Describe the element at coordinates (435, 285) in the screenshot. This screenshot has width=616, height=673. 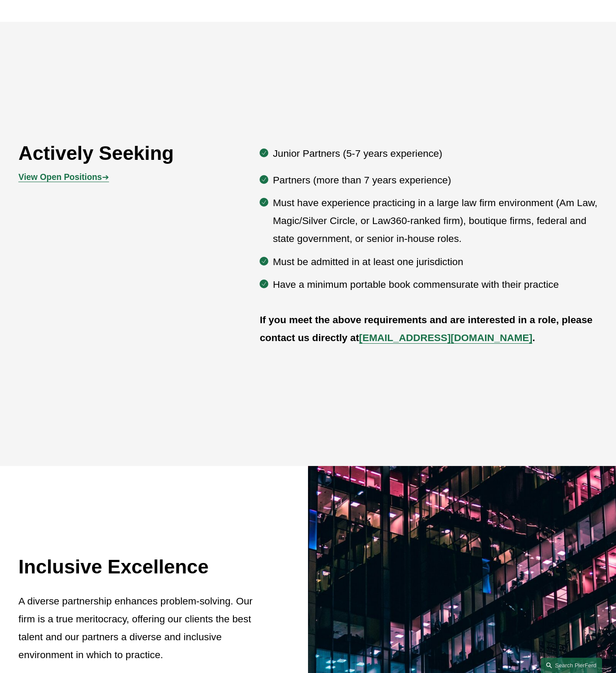
I see `p: Have a minimum portable book commensurate with their practice` at that location.